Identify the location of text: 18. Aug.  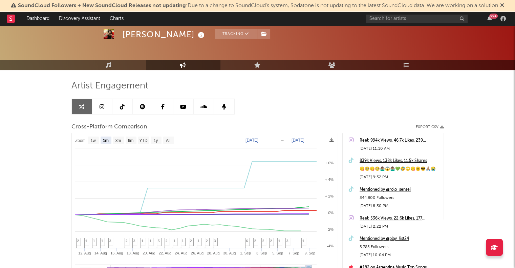
(132, 253).